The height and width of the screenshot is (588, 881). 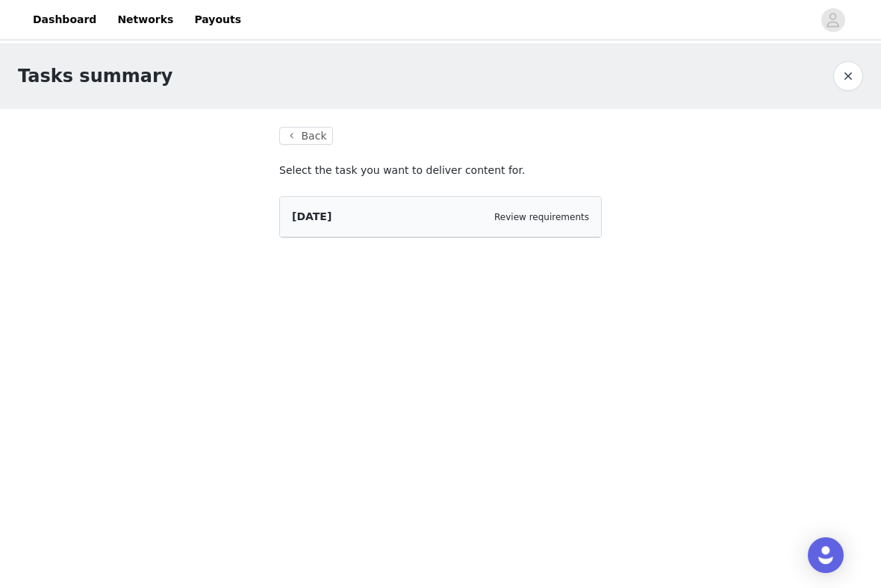 What do you see at coordinates (145, 19) in the screenshot?
I see `a: Networks` at bounding box center [145, 19].